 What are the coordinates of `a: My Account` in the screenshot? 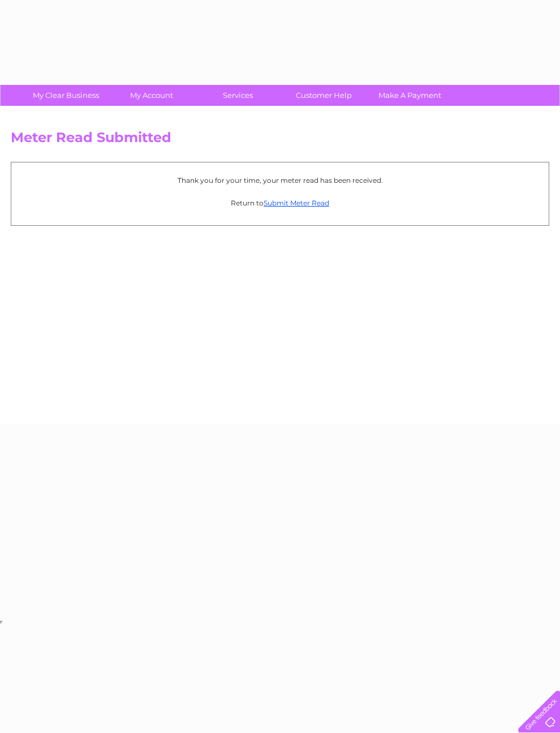 It's located at (151, 95).